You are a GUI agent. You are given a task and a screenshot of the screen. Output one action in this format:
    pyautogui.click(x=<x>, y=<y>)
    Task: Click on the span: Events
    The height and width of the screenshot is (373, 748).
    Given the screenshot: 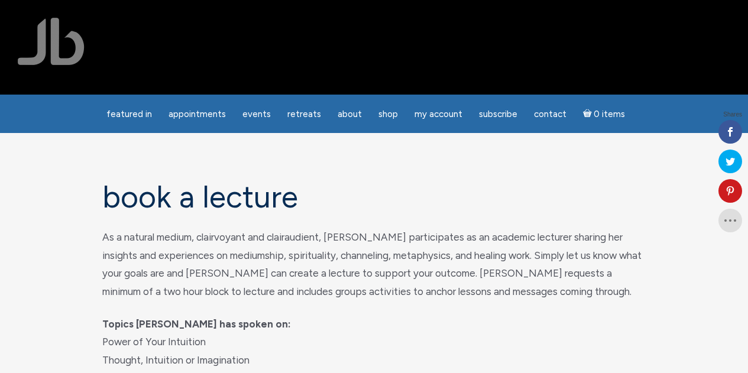 What is the action you would take?
    pyautogui.click(x=257, y=114)
    